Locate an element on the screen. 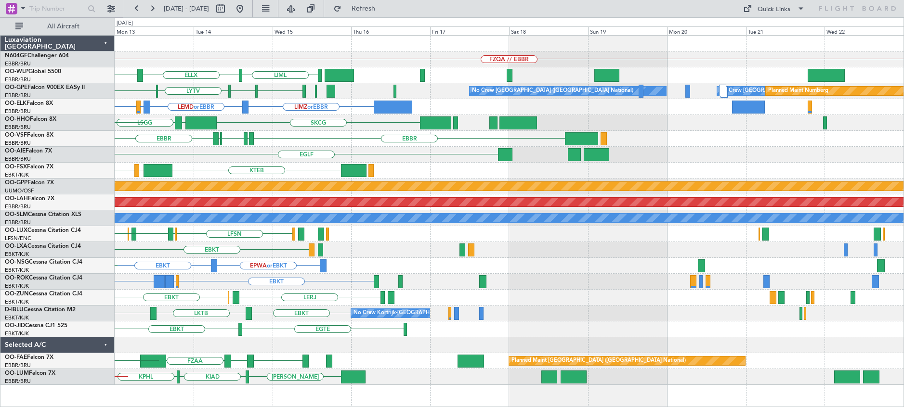 The image size is (904, 407). a: OO-HHOFalcon 8X is located at coordinates (30, 119).